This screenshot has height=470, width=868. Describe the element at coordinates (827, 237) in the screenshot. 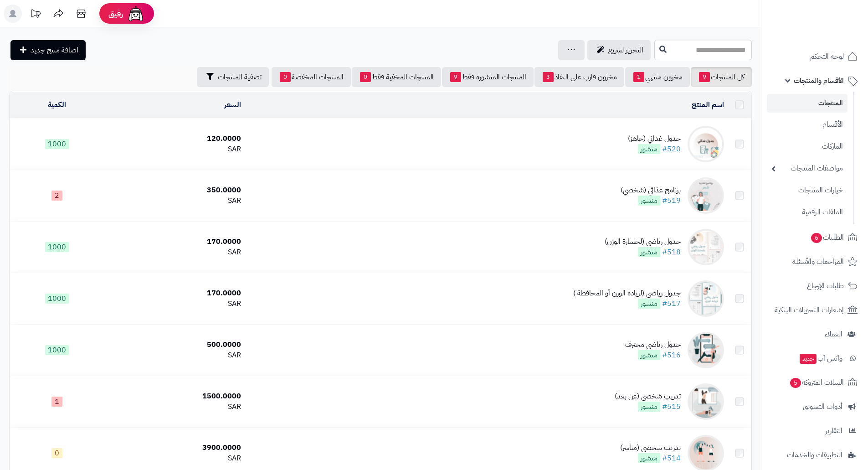

I see `span: الطلبات` at that location.